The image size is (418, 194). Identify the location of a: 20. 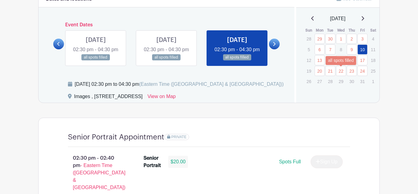
(319, 71).